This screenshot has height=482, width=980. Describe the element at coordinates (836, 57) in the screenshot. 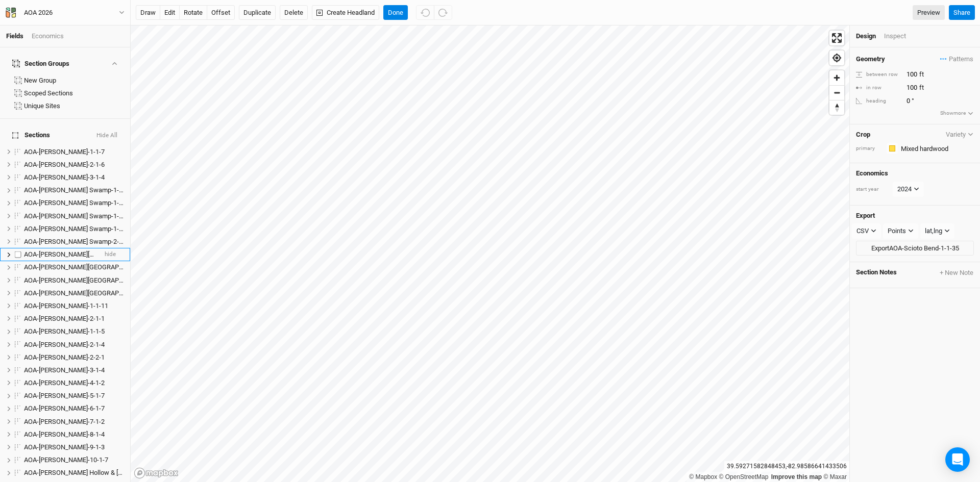

I see `span: Find my location` at that location.